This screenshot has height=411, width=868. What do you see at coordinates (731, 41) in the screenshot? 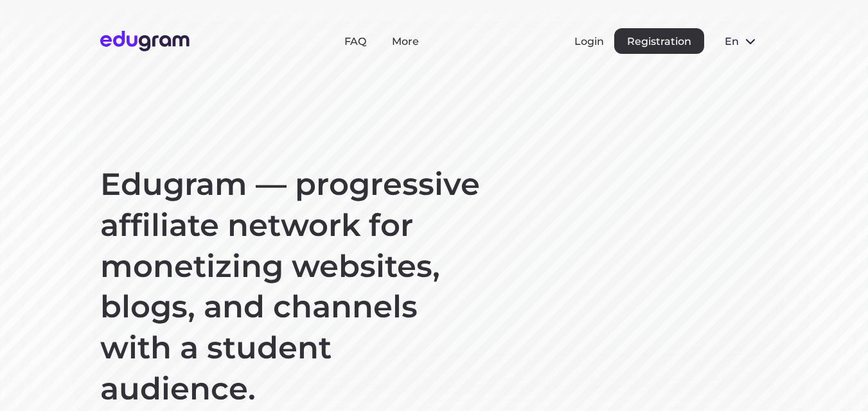
I see `span: en` at bounding box center [731, 41].